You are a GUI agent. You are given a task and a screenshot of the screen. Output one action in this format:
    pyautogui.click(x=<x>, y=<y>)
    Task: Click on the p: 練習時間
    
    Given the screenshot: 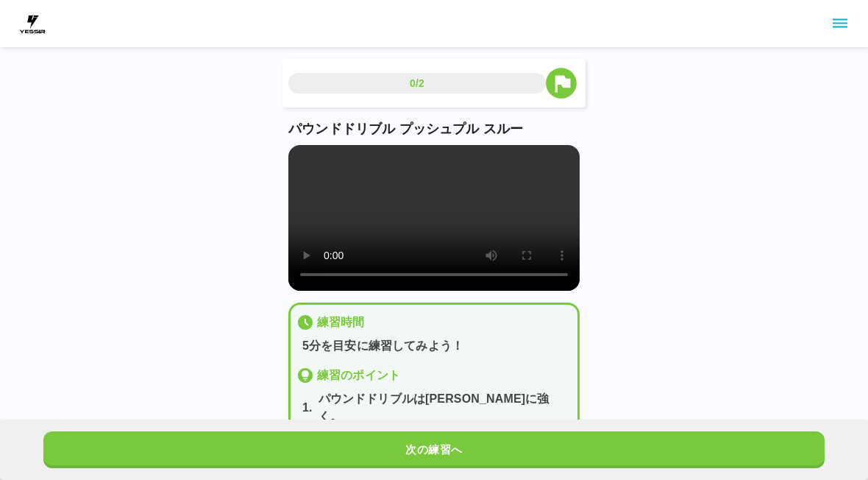 What is the action you would take?
    pyautogui.click(x=341, y=322)
    